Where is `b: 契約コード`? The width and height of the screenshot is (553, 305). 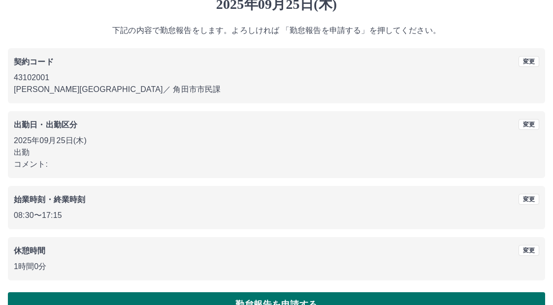 b: 契約コード is located at coordinates (33, 62).